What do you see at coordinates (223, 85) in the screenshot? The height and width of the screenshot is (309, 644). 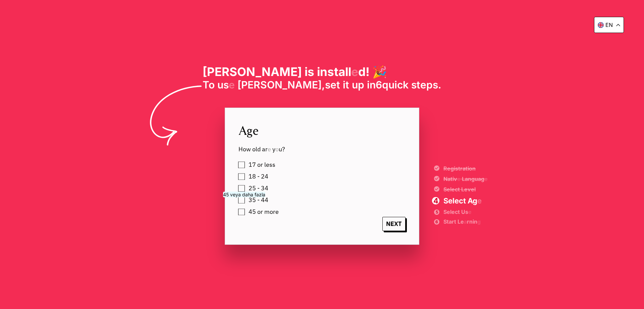 I see `readpronunciation-span: us` at bounding box center [223, 85].